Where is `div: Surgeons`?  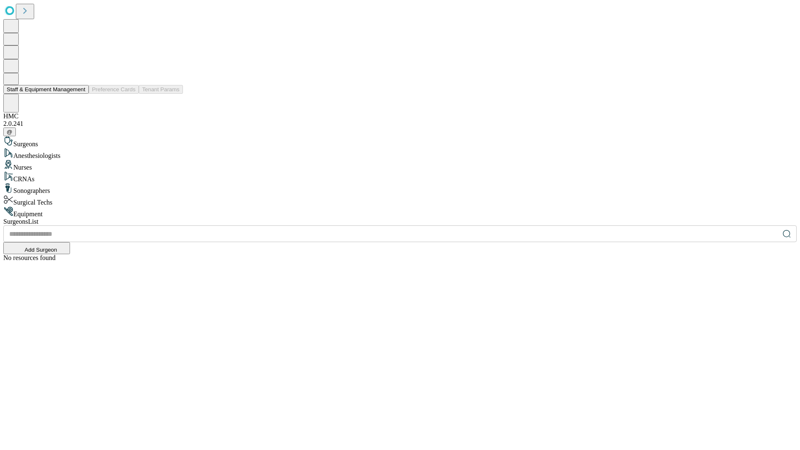 div: Surgeons is located at coordinates (400, 142).